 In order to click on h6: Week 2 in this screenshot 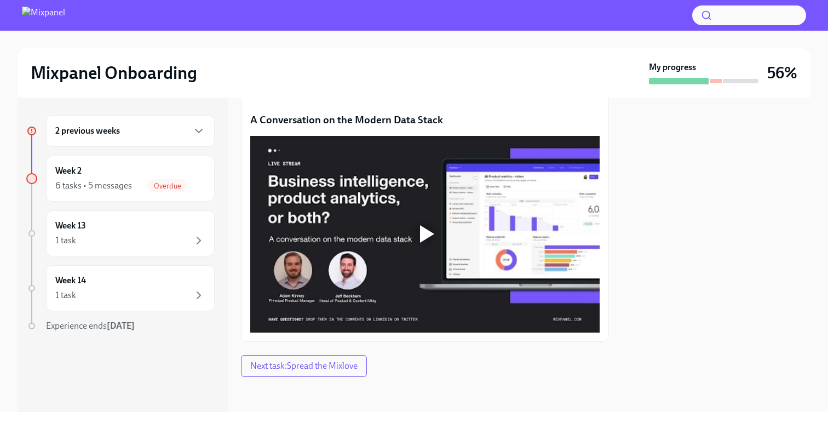, I will do `click(68, 171)`.